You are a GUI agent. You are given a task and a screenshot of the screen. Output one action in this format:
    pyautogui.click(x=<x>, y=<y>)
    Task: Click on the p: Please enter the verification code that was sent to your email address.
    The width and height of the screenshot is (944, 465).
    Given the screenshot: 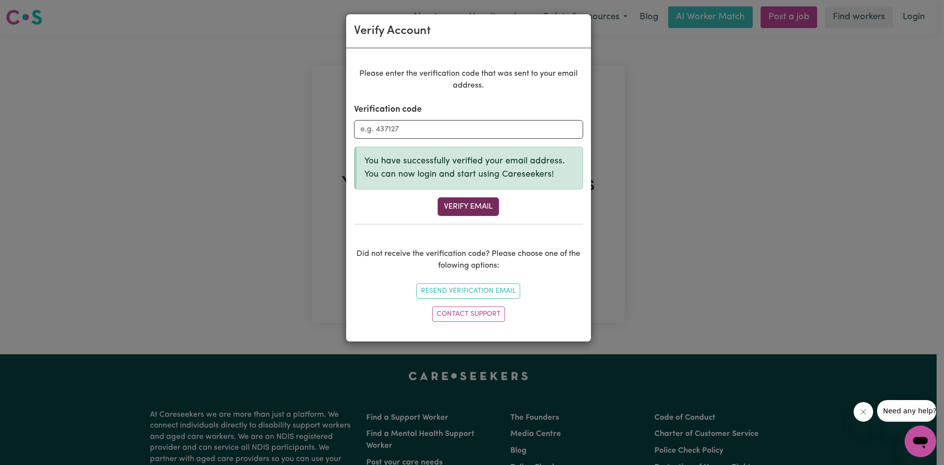 What is the action you would take?
    pyautogui.click(x=469, y=80)
    